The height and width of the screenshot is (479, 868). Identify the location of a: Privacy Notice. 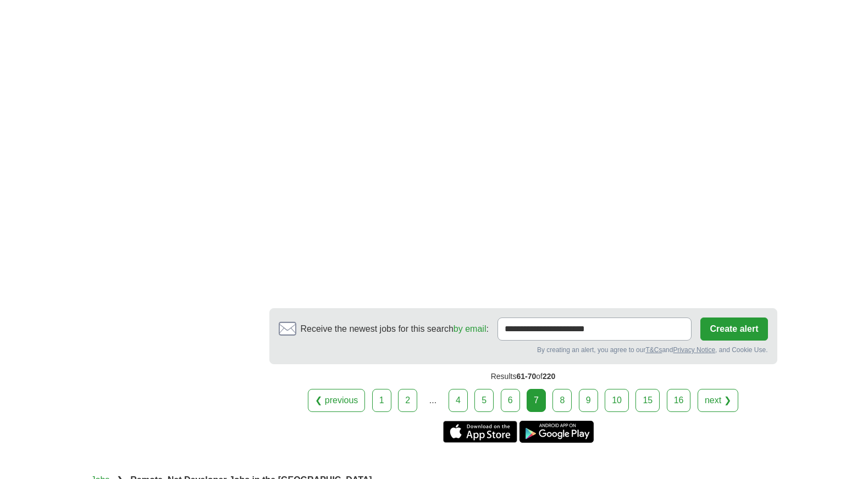
(694, 350).